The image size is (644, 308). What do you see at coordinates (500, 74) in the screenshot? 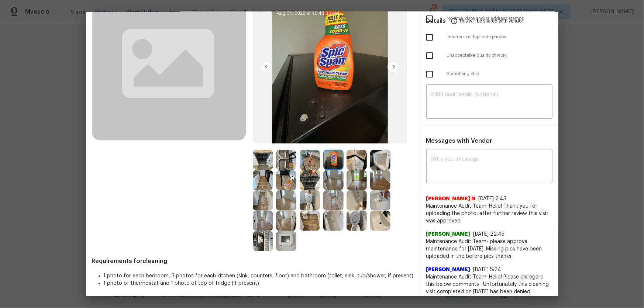
I see `span: Something else` at bounding box center [500, 74].